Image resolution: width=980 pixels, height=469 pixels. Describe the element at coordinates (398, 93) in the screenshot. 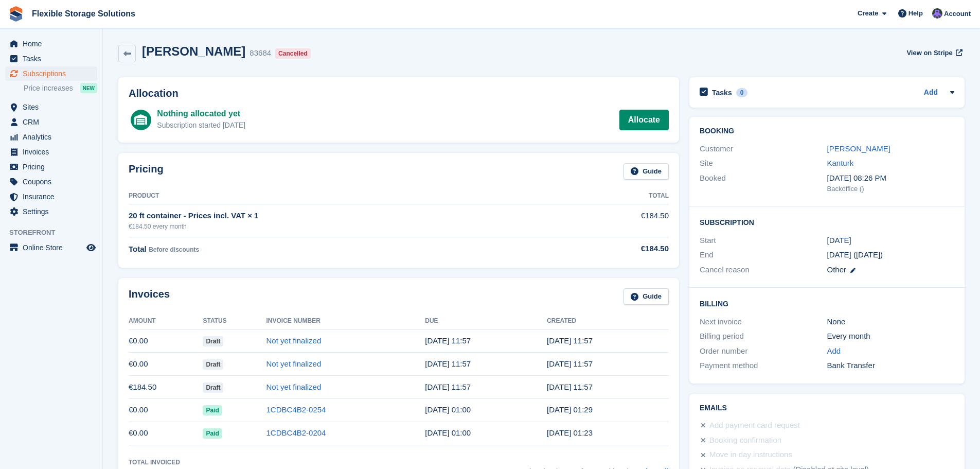

I see `h2: Allocation` at that location.